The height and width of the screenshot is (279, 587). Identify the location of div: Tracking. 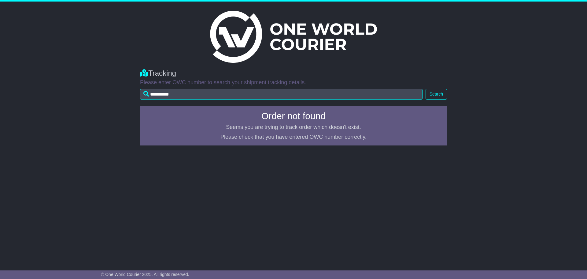
(294, 73).